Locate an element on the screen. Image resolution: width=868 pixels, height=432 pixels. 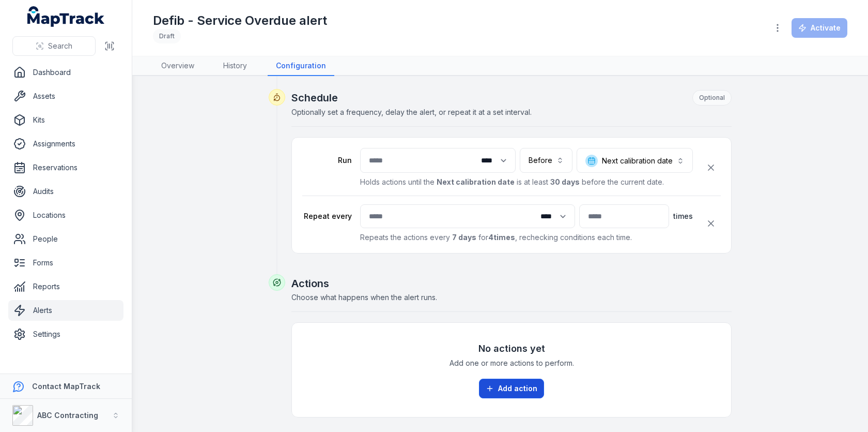
a: Reservations is located at coordinates (66, 167).